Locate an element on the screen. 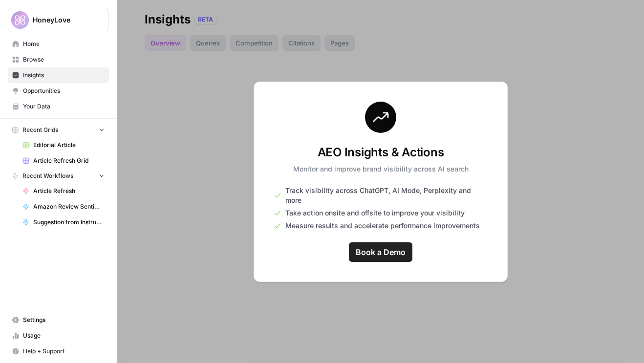  span: HoneyLove is located at coordinates (62, 20).